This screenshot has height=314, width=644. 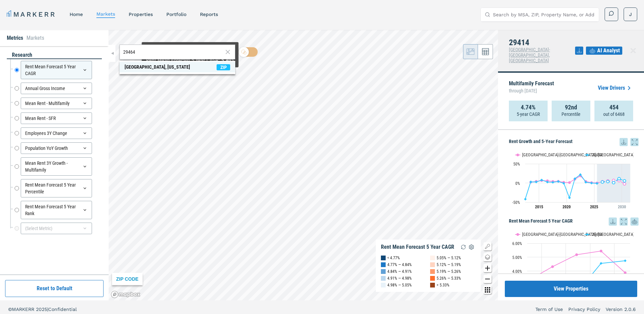 What do you see at coordinates (56, 166) in the screenshot?
I see `div: Mean Rent 3Y Growth - Multifamily` at bounding box center [56, 166].